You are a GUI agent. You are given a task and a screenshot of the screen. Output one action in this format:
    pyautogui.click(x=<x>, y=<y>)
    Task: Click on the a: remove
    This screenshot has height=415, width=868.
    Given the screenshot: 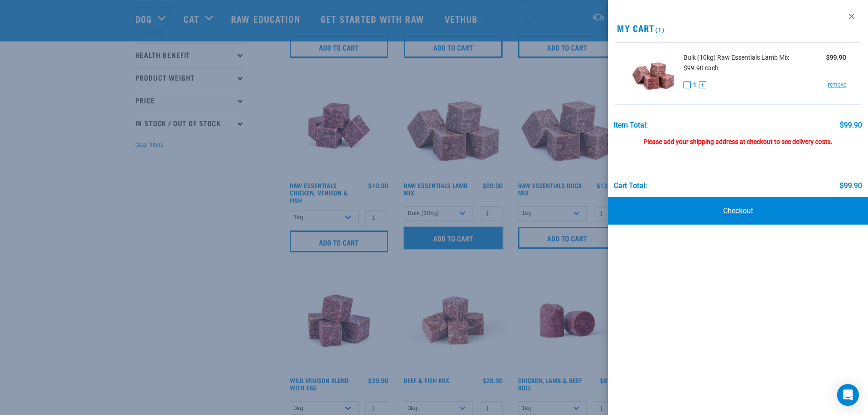 What is the action you would take?
    pyautogui.click(x=837, y=85)
    